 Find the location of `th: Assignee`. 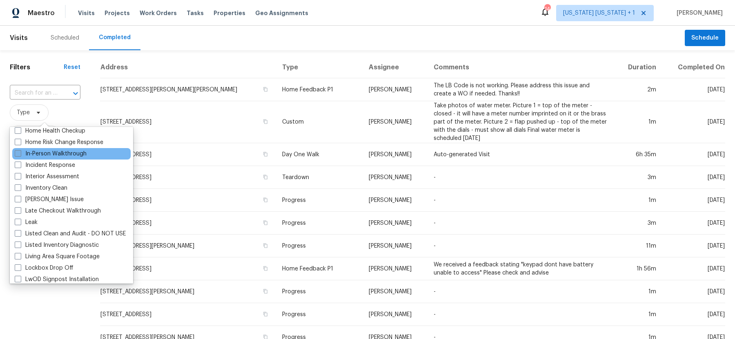

th: Assignee is located at coordinates (395, 67).